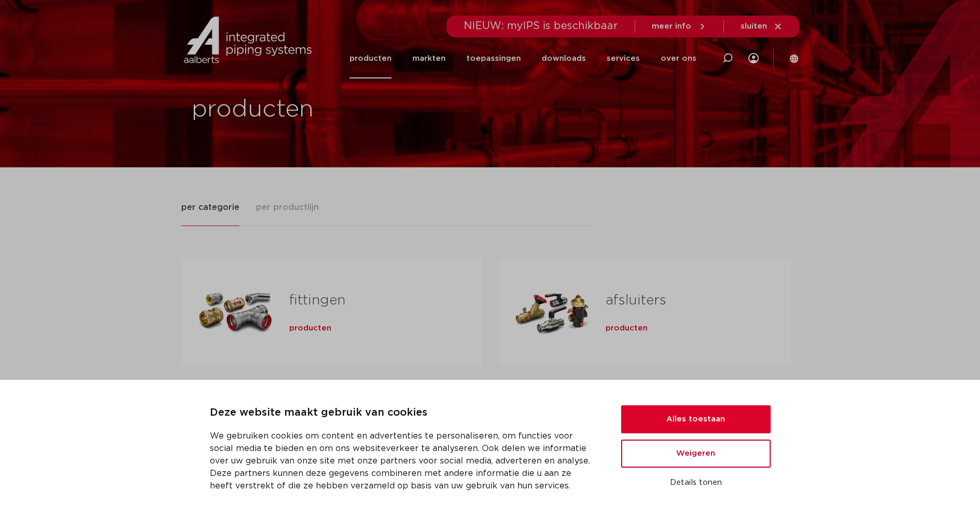  Describe the element at coordinates (523, 58) in the screenshot. I see `nav: Menu` at that location.